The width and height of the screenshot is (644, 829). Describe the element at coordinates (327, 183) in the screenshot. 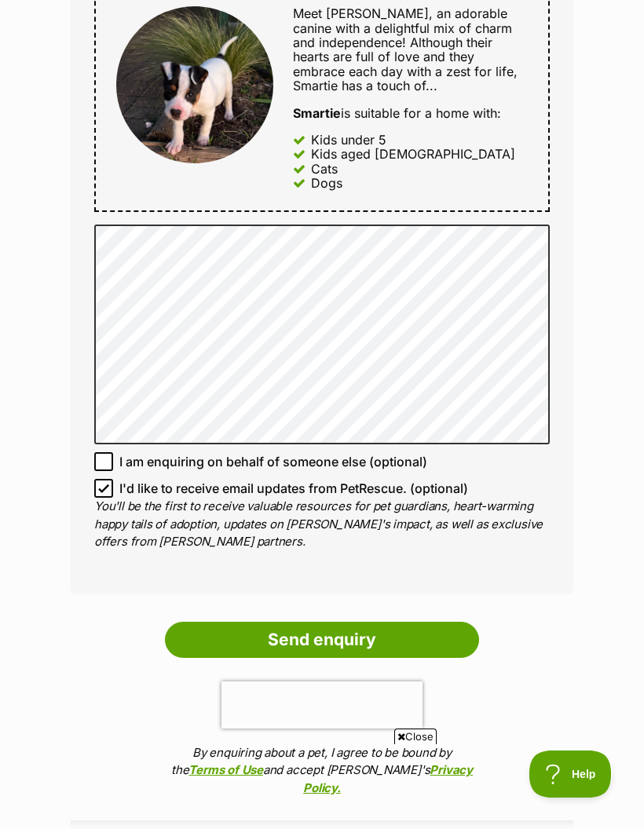

I see `div: Dogs` at that location.